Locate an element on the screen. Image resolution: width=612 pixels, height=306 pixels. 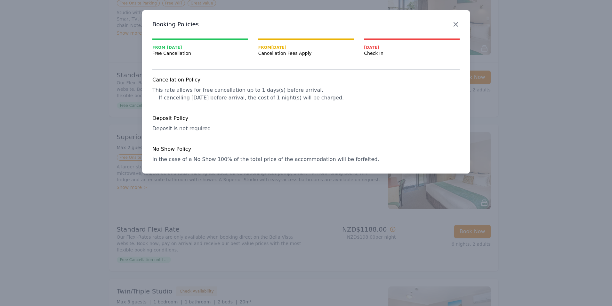
h4: Cancellation Policy is located at coordinates (306, 80).